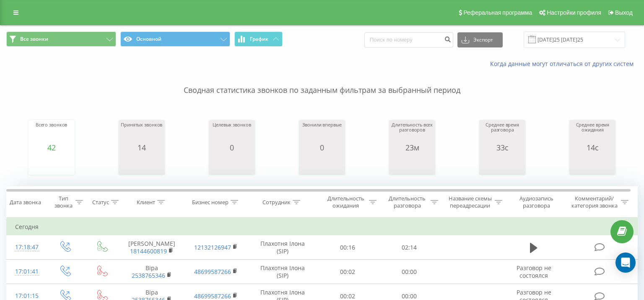 This screenshot has height=300, width=644. Describe the element at coordinates (152, 272) in the screenshot. I see `td: Віра` at that location.